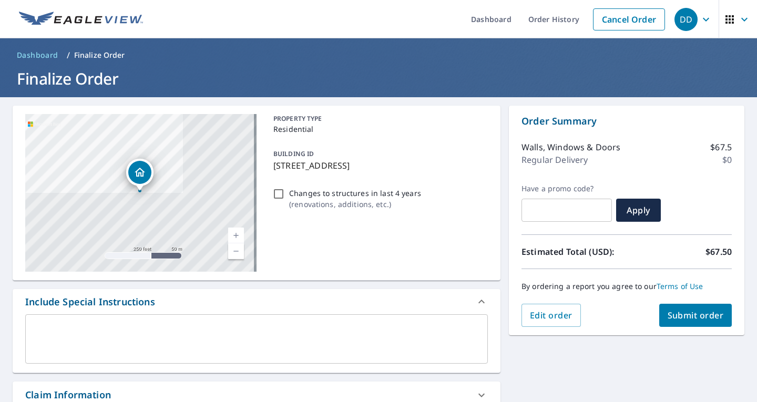 The image size is (757, 402). I want to click on p: Changes to structures in last 4 years, so click(355, 193).